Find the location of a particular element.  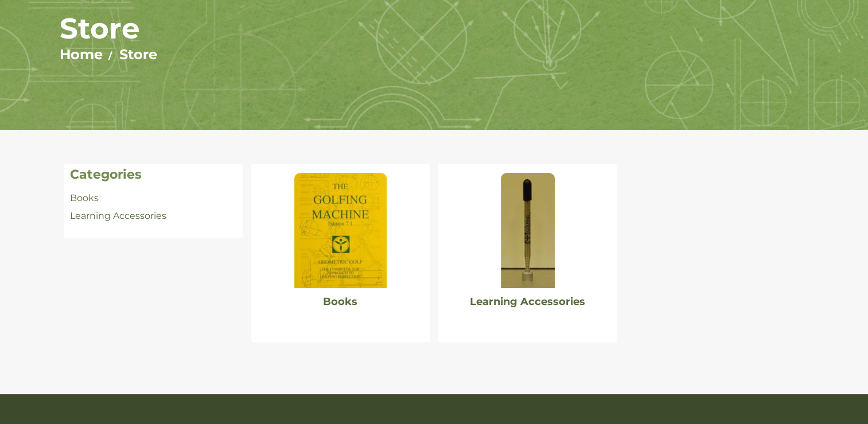

h1: Store is located at coordinates (434, 28).